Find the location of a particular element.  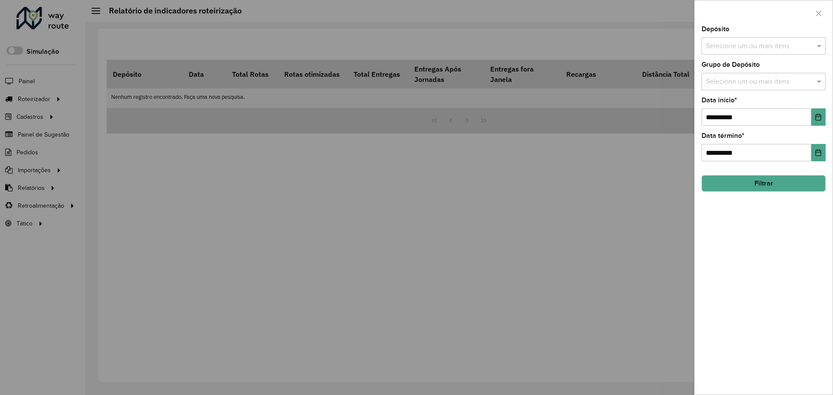

button: Filtrar is located at coordinates (764, 184).